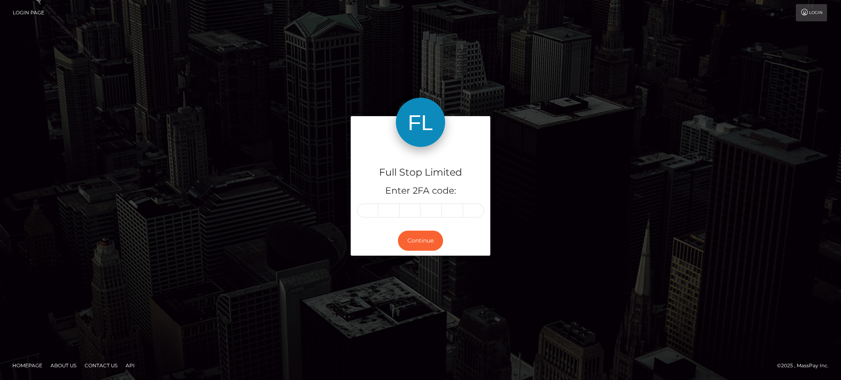  I want to click on a: API, so click(130, 365).